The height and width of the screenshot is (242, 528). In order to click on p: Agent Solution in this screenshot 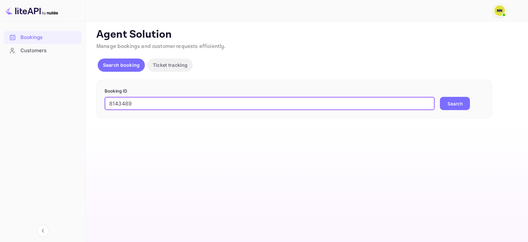, I will do `click(306, 35)`.